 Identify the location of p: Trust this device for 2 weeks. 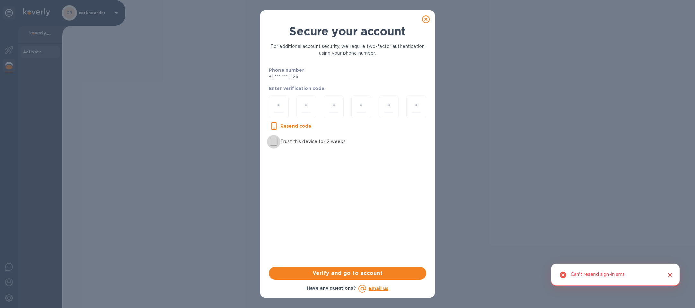
(313, 141).